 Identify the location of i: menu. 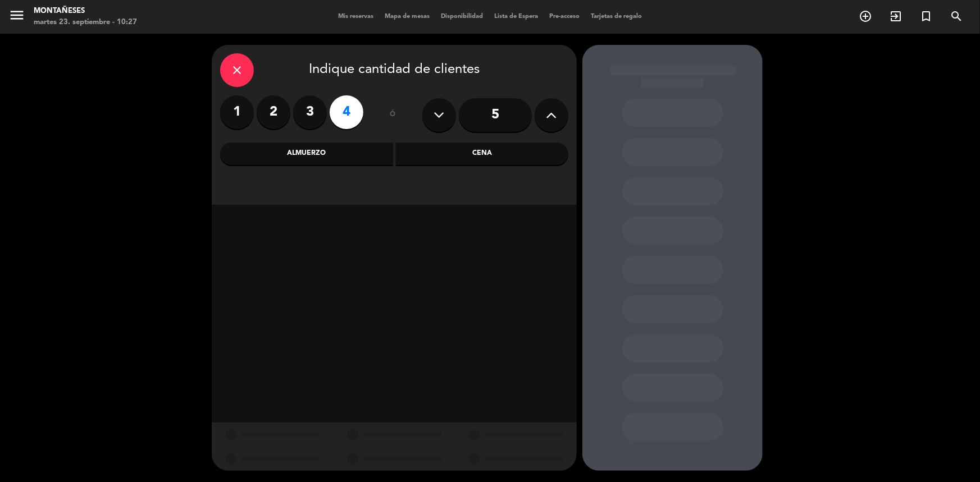
(17, 15).